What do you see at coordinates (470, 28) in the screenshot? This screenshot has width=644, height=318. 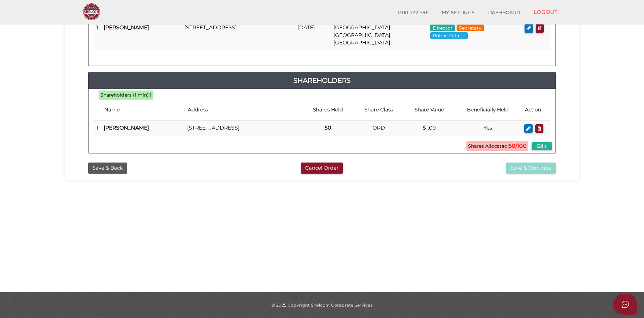 I see `span: Secretary` at bounding box center [470, 28].